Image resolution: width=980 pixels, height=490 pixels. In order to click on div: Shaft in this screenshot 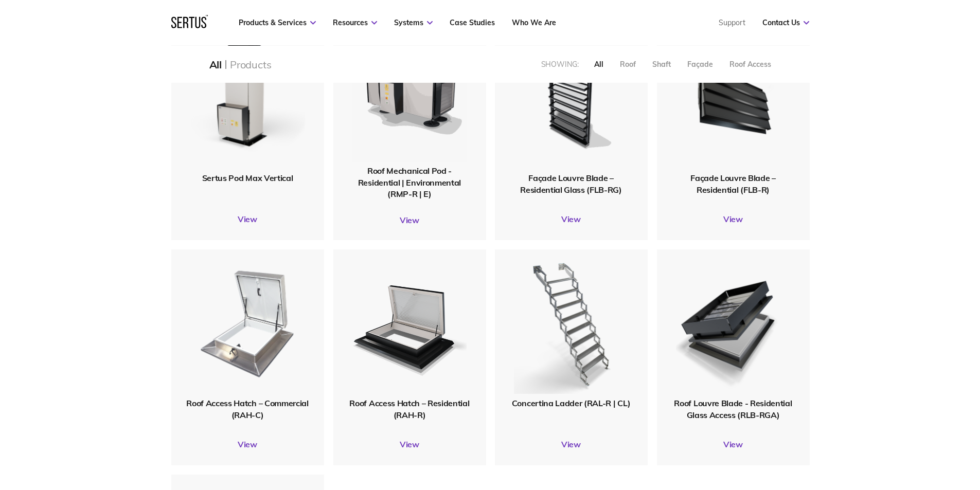, I will do `click(661, 64)`.